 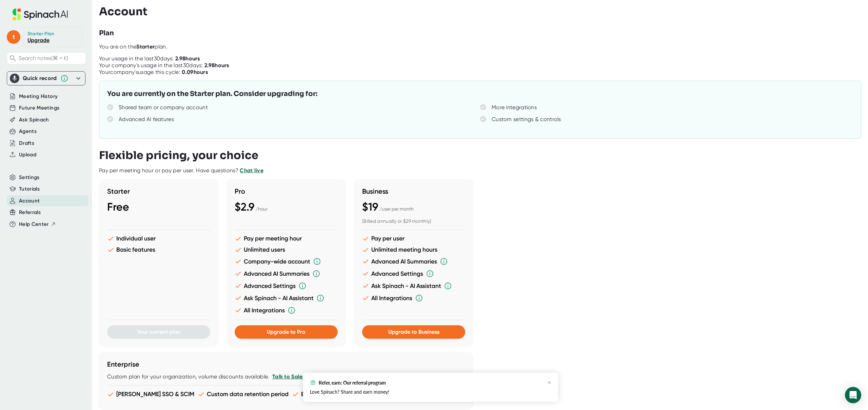 What do you see at coordinates (37, 224) in the screenshot?
I see `button: Help Center` at bounding box center [37, 224].